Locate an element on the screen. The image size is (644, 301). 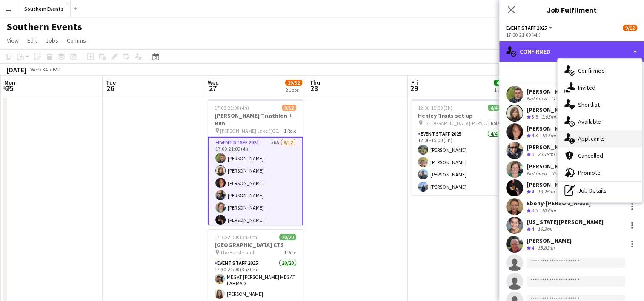
a: Comms is located at coordinates (76, 40).